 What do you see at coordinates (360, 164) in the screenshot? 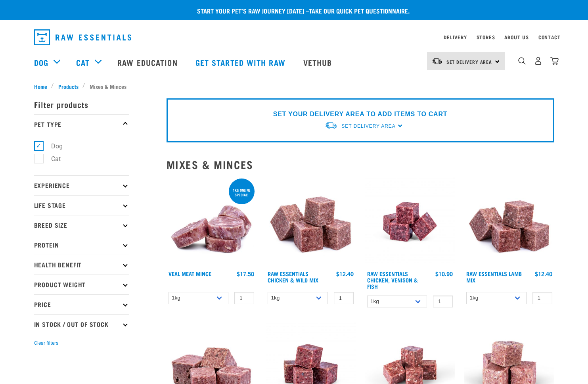
I see `h2: Mixes & Minces` at bounding box center [360, 164].